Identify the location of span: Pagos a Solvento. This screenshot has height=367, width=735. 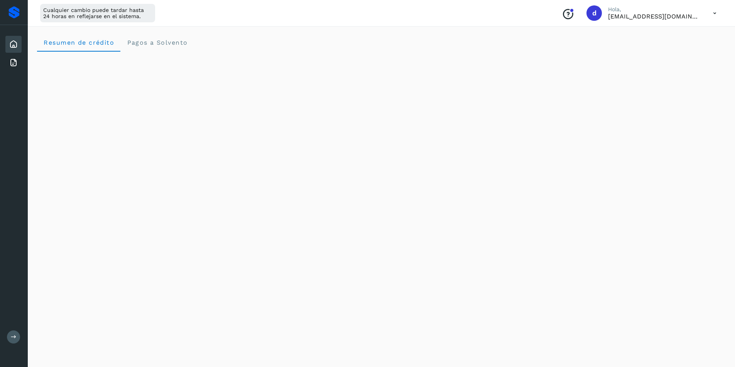
(157, 42).